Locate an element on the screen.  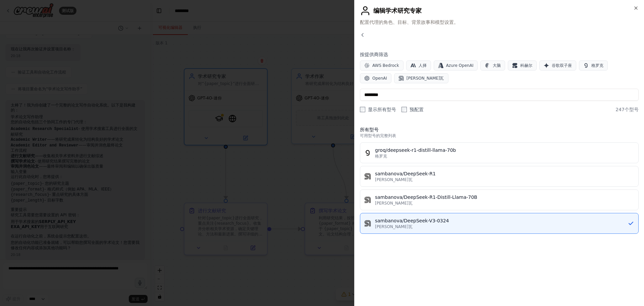
div: sambanova/DeepSeek-R1-Distill-Llama-70B is located at coordinates (505, 197).